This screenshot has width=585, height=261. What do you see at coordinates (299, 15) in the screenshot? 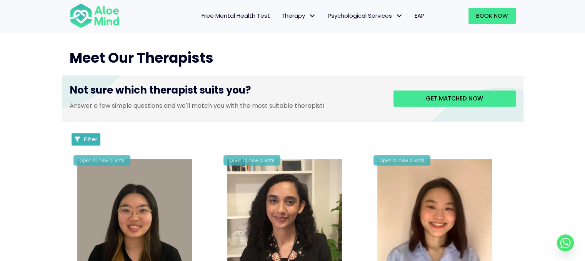
I see `span: Therapy` at bounding box center [299, 15].